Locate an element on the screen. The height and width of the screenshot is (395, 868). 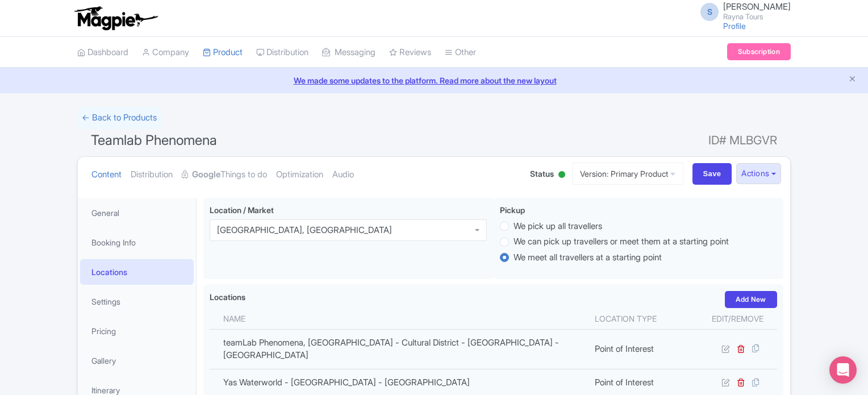
div: Active is located at coordinates (562, 175).